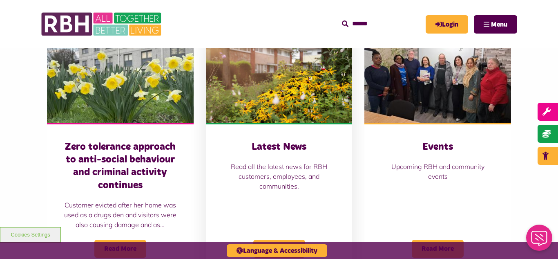 The height and width of the screenshot is (259, 558). What do you see at coordinates (437, 171) in the screenshot?
I see `p: Upcoming RBH and community events` at bounding box center [437, 171].